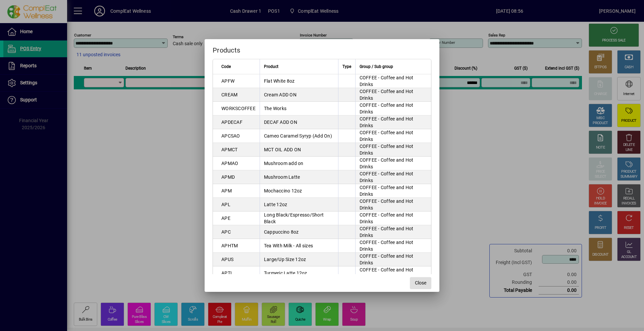 The height and width of the screenshot is (331, 644). Describe the element at coordinates (226, 205) in the screenshot. I see `div: APL` at that location.